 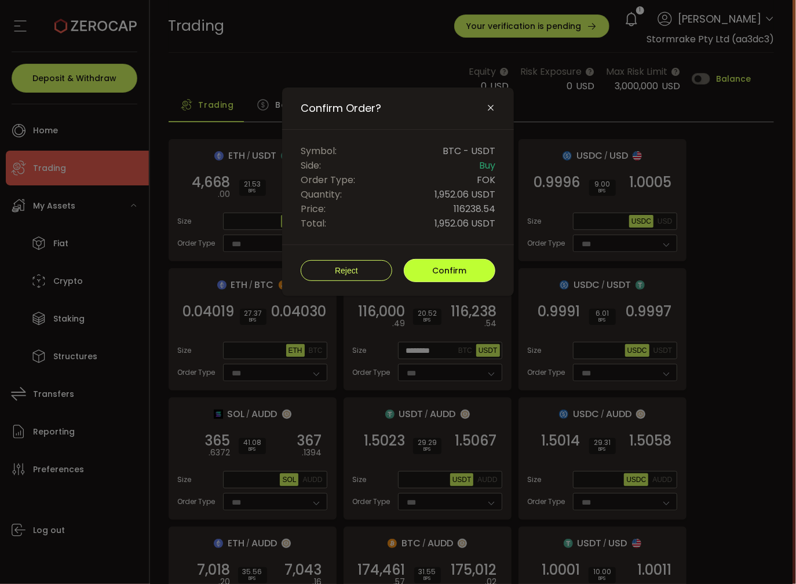 What do you see at coordinates (449, 270) in the screenshot?
I see `span: Confirm` at bounding box center [449, 270].